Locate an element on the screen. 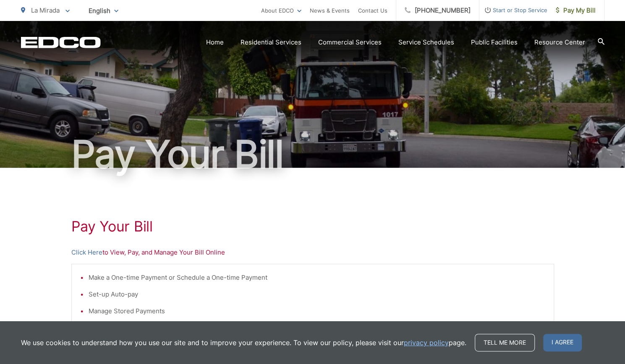  a: EDCD logo. Return to the homepage. is located at coordinates (61, 42).